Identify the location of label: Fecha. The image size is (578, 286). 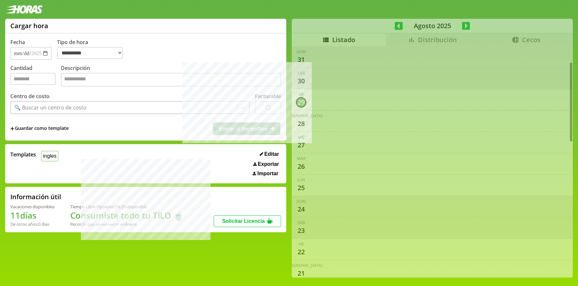
(17, 42).